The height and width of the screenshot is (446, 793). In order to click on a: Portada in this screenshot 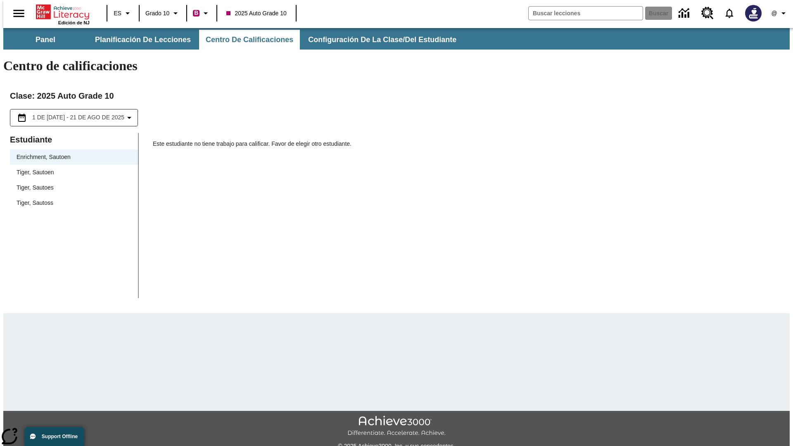, I will do `click(63, 12)`.